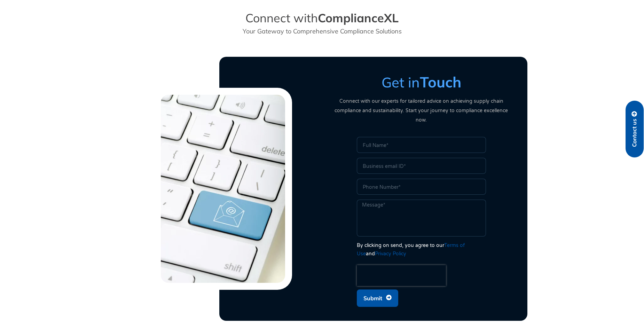 The width and height of the screenshot is (644, 333). Describe the element at coordinates (411, 249) in the screenshot. I see `a: Terms of Use` at that location.